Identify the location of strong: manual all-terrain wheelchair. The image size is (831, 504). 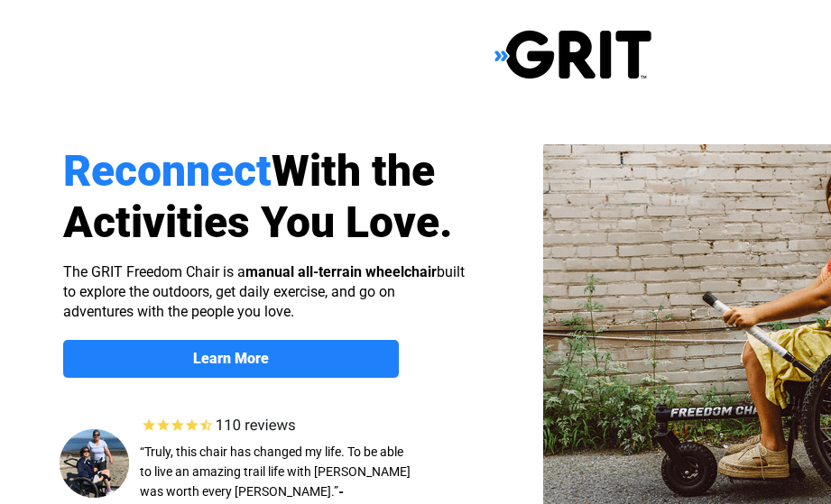
(341, 272).